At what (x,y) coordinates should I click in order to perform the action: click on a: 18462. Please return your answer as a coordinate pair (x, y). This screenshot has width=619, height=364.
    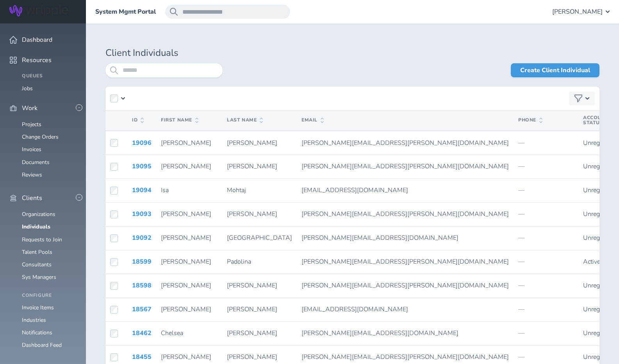
    Looking at the image, I should click on (142, 333).